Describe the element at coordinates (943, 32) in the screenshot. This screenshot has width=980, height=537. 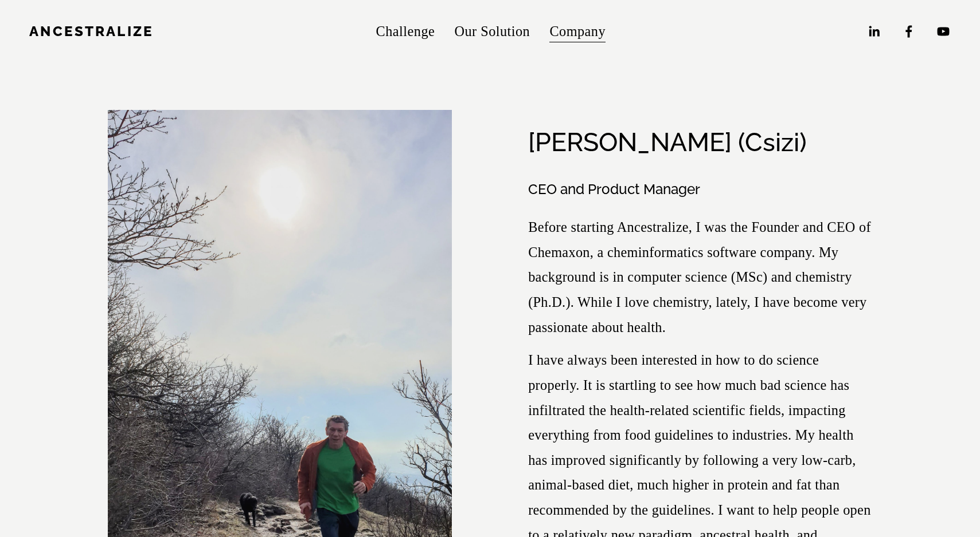
I see `a: YouTube` at that location.